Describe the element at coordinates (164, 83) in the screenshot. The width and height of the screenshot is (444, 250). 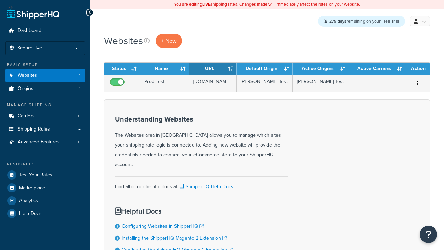
I see `td: Prod Test` at that location.